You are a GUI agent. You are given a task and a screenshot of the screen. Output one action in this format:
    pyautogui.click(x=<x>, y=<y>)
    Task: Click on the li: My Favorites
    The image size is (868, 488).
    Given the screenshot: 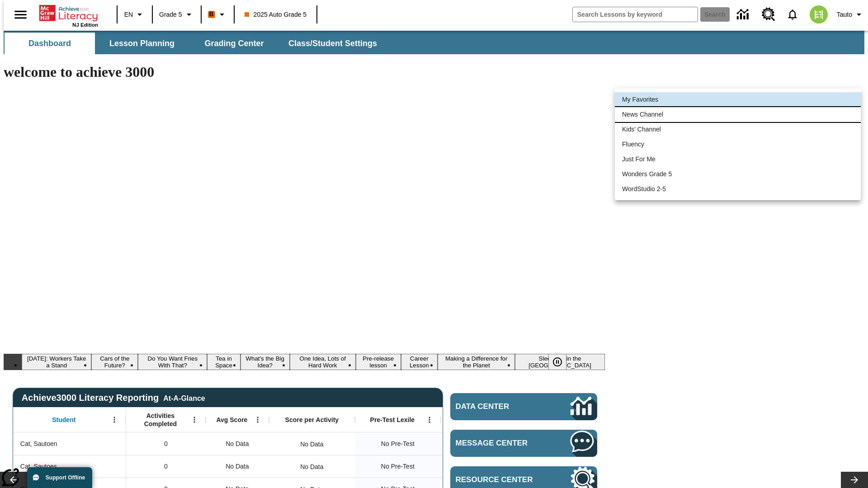 What is the action you would take?
    pyautogui.click(x=738, y=100)
    